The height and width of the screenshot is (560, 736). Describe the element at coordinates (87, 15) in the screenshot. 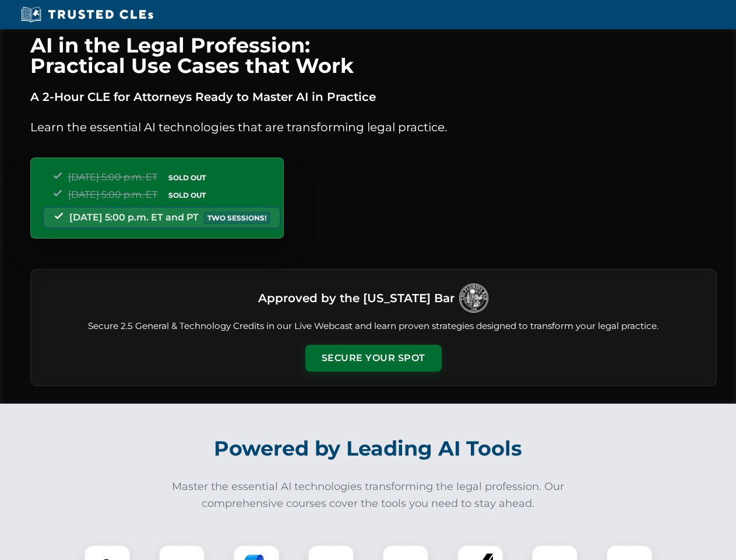

I see `img: Trusted CLEs` at that location.